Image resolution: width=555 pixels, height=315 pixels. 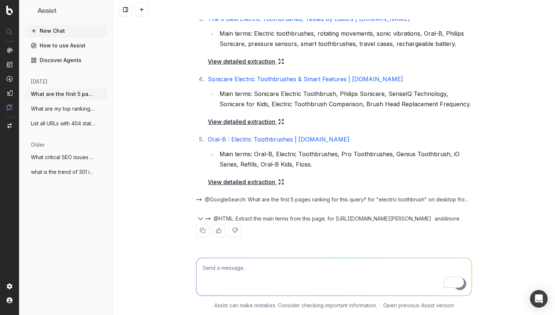 I want to click on button: What are the first 5 pages ranking for ', so click(x=66, y=94).